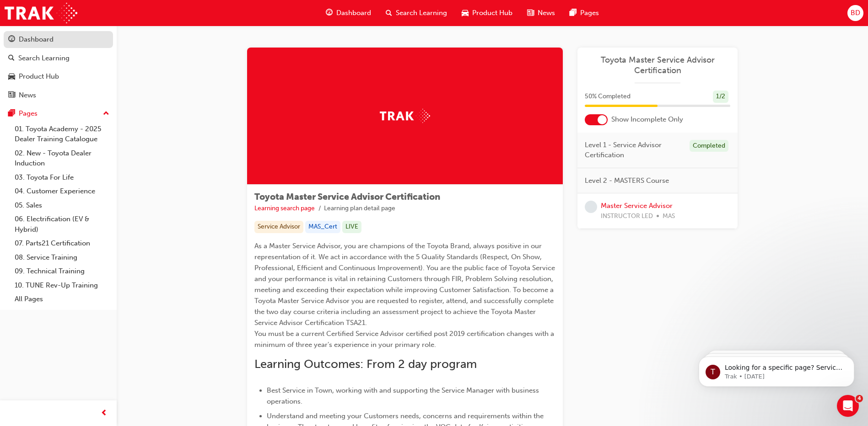 The height and width of the screenshot is (426, 868). I want to click on a: Product Hub, so click(58, 76).